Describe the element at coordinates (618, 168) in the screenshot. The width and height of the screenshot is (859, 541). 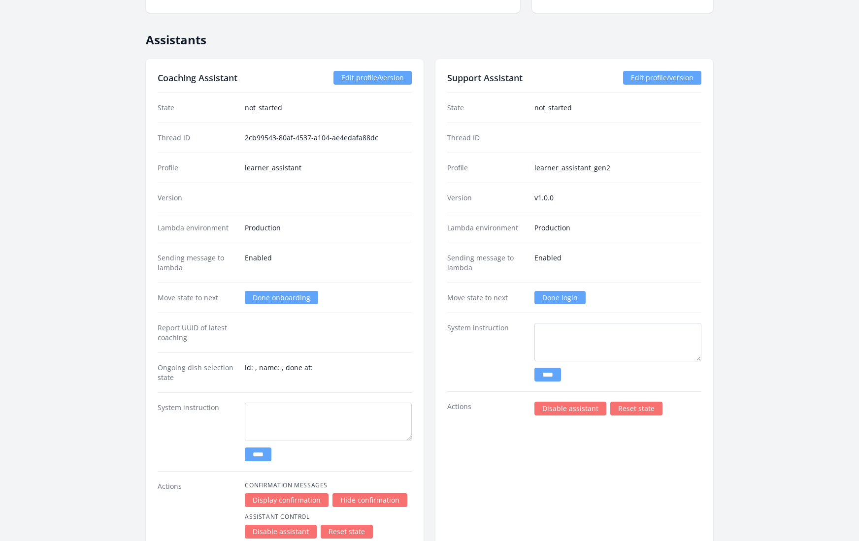
I see `dd: learner_assistant_gen2` at that location.